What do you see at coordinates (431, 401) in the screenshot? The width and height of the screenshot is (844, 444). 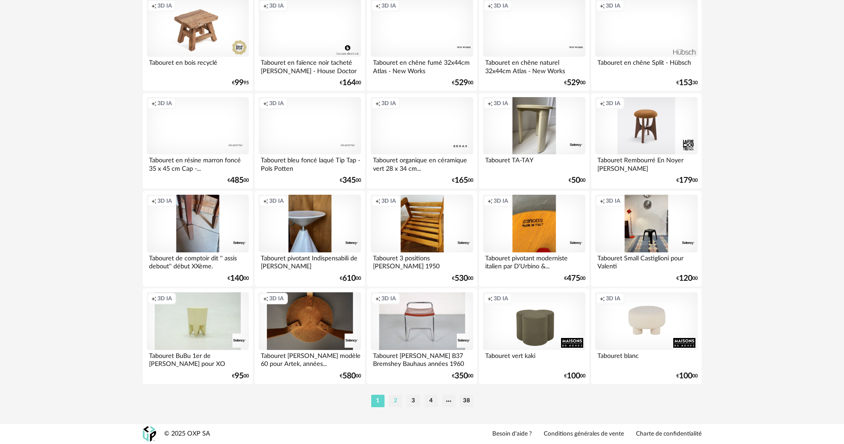 I see `li: 4` at bounding box center [431, 401].